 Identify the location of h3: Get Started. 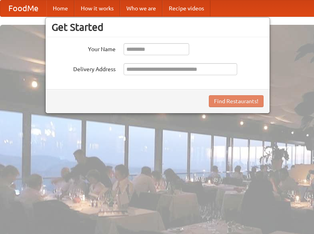
(158, 27).